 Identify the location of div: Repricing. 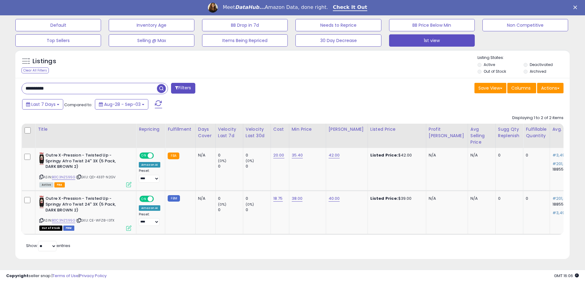
(150, 129).